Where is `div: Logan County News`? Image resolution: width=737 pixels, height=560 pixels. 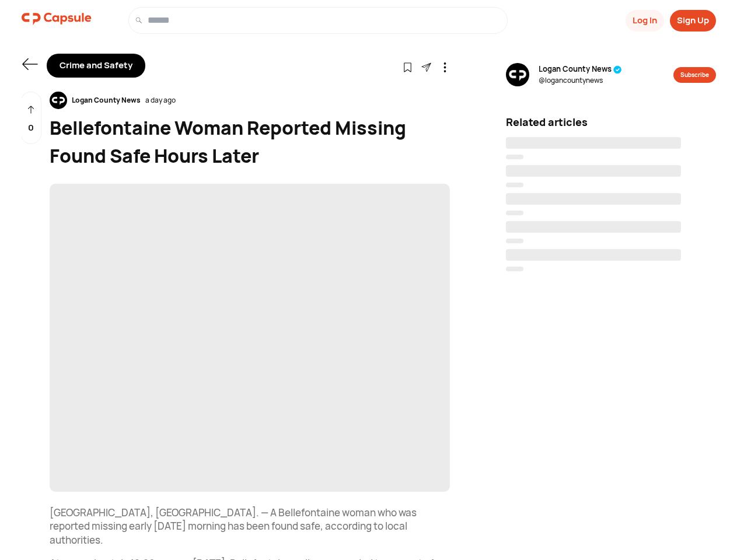 div: Logan County News is located at coordinates (106, 100).